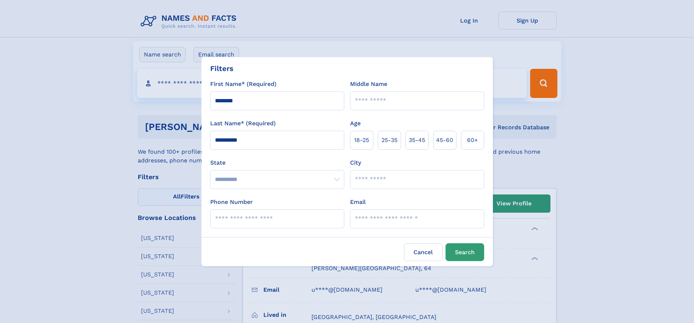 Image resolution: width=694 pixels, height=323 pixels. Describe the element at coordinates (417, 140) in the screenshot. I see `span: 35‑45` at that location.